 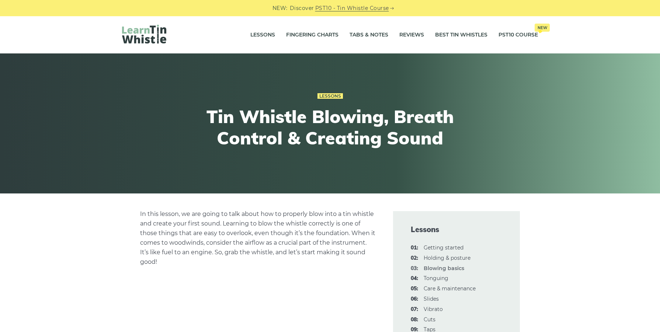 I want to click on a: Best Tin Whistles, so click(x=462, y=35).